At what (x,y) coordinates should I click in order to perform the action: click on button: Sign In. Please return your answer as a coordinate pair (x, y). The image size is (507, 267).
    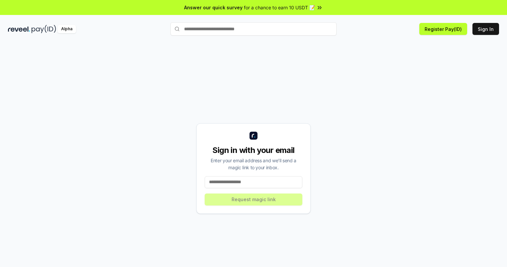
    Looking at the image, I should click on (486, 29).